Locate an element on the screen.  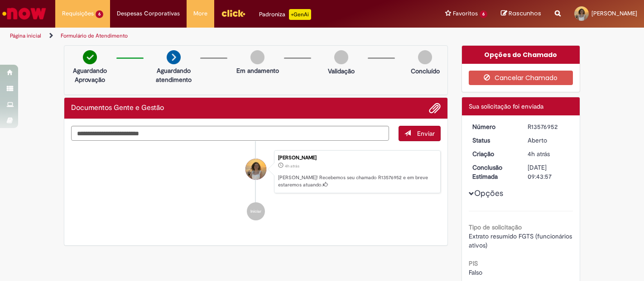
span: Enviar is located at coordinates (426, 133).